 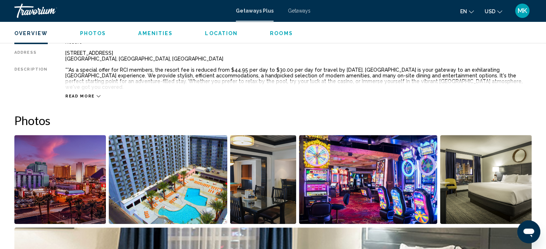 I want to click on button: User Menu, so click(x=522, y=11).